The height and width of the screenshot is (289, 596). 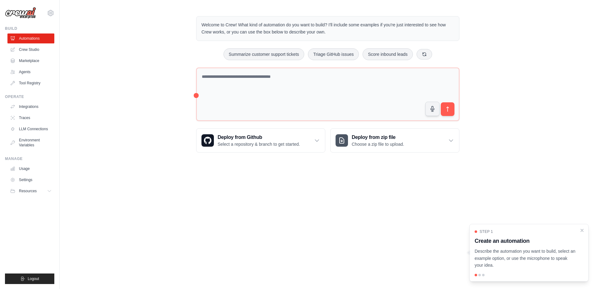 I want to click on p: Welcome to Crew! What kind of automation do you want to build? I'll include some examples if you'..., so click(x=328, y=29).